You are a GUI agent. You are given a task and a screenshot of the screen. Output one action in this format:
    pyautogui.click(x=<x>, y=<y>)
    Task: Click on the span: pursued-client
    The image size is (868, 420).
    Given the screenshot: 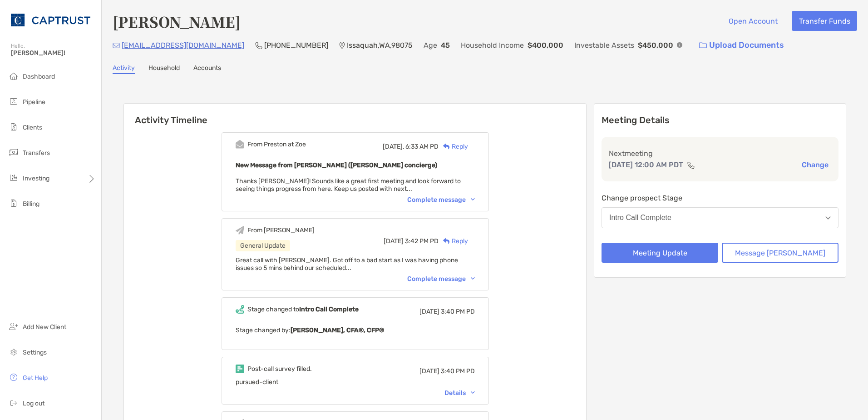 What is the action you would take?
    pyautogui.click(x=257, y=381)
    